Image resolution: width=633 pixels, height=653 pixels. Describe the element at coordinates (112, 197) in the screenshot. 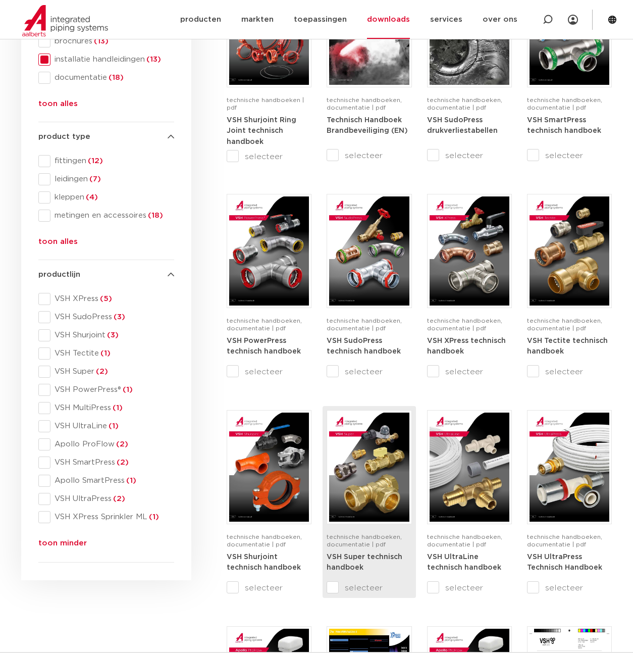

I see `span: kleppen` at that location.